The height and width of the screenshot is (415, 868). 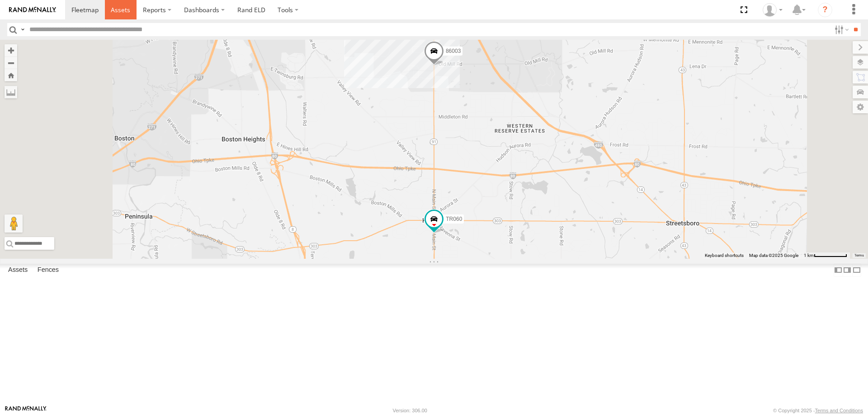 I want to click on img: rand-logo.svg, so click(x=33, y=10).